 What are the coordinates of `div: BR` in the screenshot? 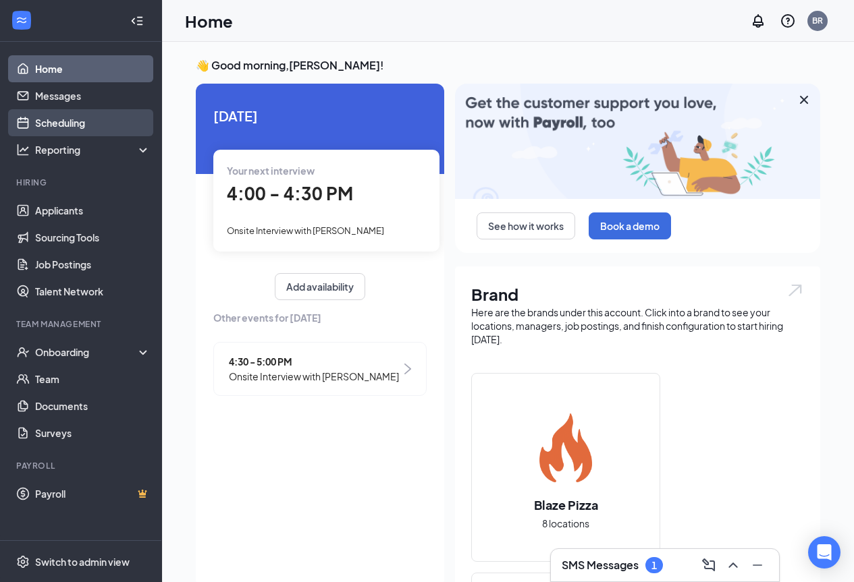 It's located at (817, 20).